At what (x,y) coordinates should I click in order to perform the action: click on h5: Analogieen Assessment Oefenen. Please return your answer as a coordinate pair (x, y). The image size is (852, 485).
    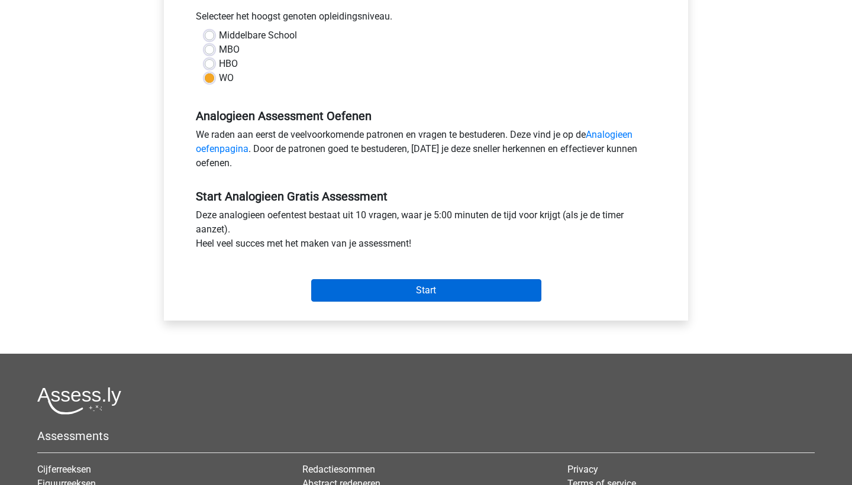
    Looking at the image, I should click on (426, 116).